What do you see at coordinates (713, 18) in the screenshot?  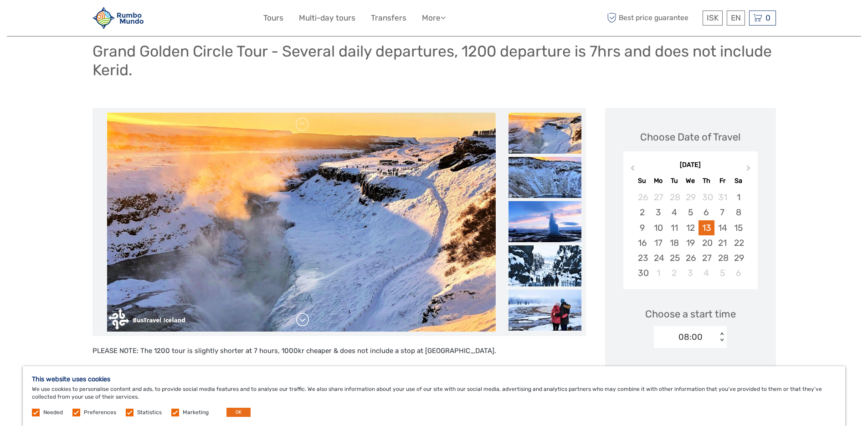 I see `span: ISK` at bounding box center [713, 18].